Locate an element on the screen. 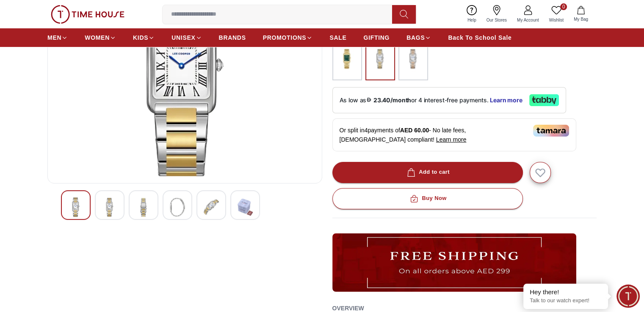 The height and width of the screenshot is (312, 644). span: UNISEX is located at coordinates (183, 37).